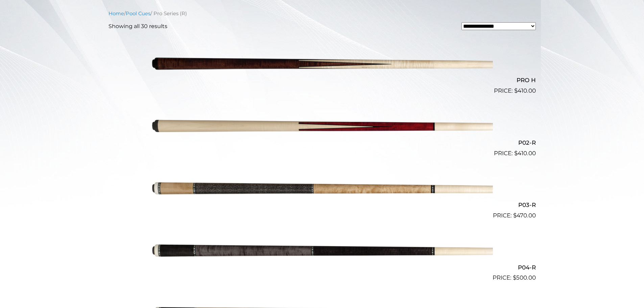 The width and height of the screenshot is (644, 308). Describe the element at coordinates (138, 13) in the screenshot. I see `a: Pool Cues` at that location.